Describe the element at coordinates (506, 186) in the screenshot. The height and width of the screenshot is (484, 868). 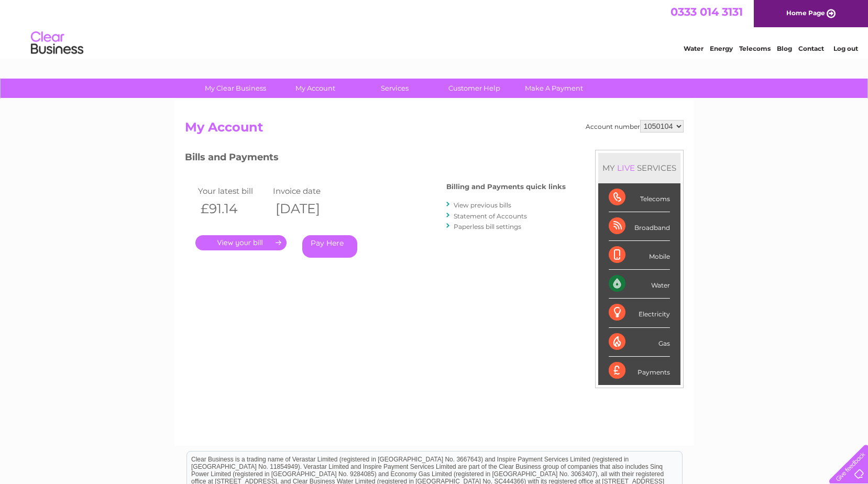
I see `h4: Billing and Payments quick links` at that location.